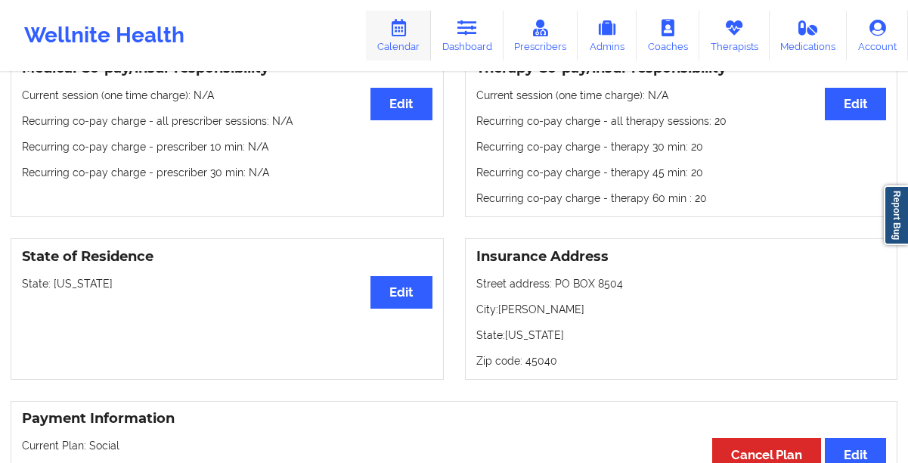 The image size is (908, 463). I want to click on a: Report Bug, so click(896, 215).